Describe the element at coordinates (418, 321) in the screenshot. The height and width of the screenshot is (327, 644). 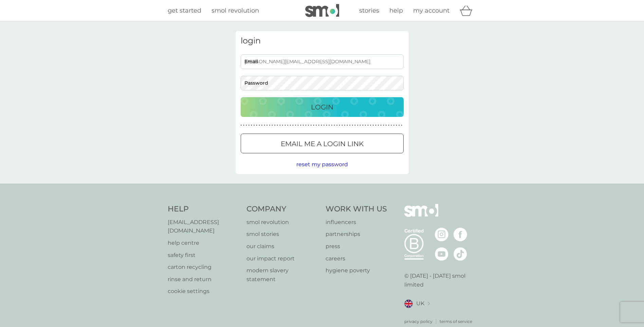
I see `a: privacy policy` at that location.